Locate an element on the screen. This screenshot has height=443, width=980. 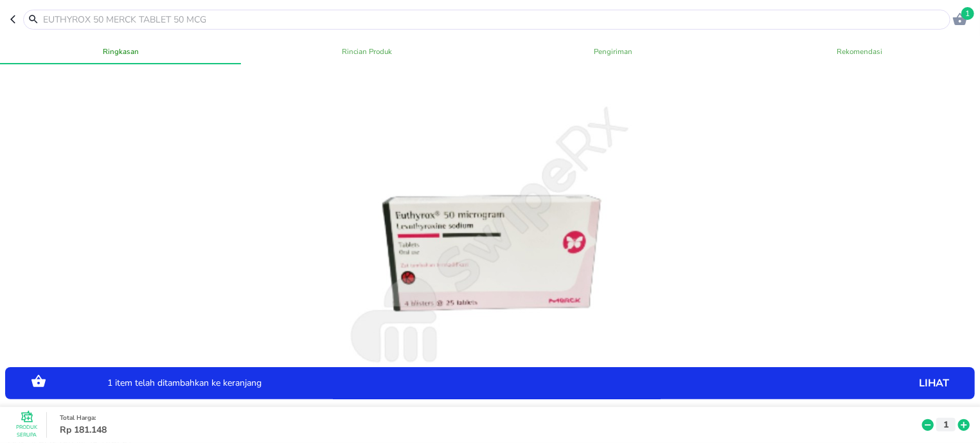
span: Rekomendasi is located at coordinates (860, 51).